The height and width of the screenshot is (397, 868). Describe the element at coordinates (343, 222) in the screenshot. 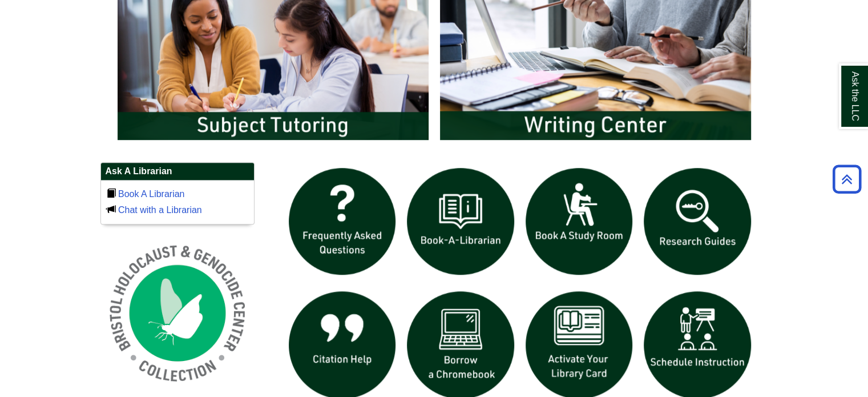

I see `img: frequently asked questions` at that location.